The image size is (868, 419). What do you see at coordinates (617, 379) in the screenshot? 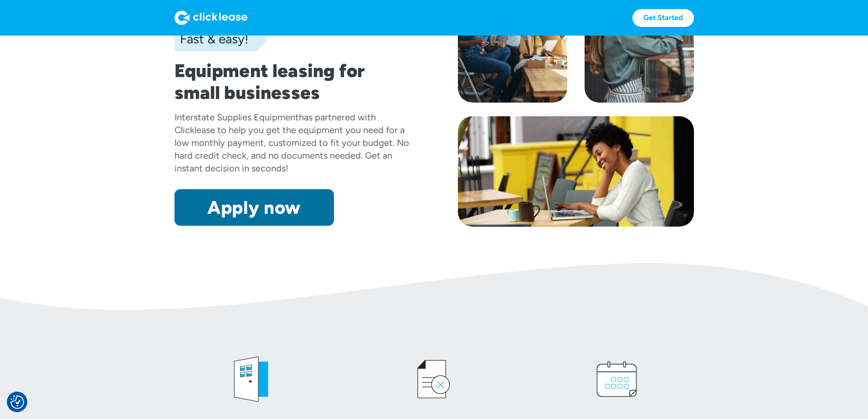
I see `img: calendar icon` at bounding box center [617, 379].